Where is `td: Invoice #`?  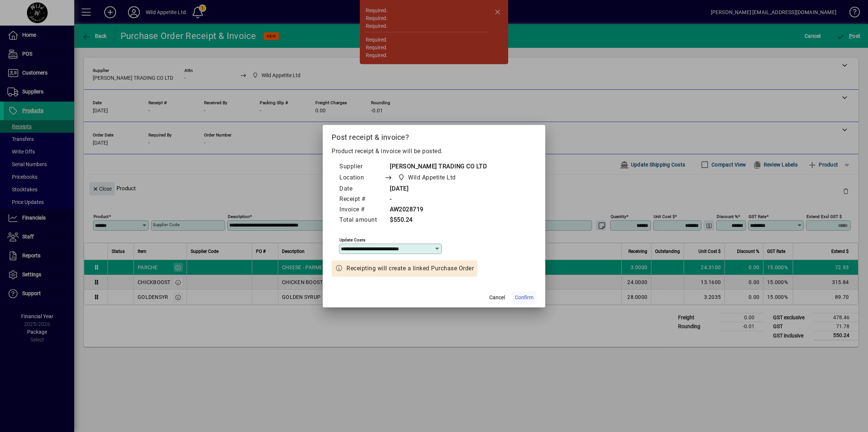
td: Invoice # is located at coordinates (361, 210).